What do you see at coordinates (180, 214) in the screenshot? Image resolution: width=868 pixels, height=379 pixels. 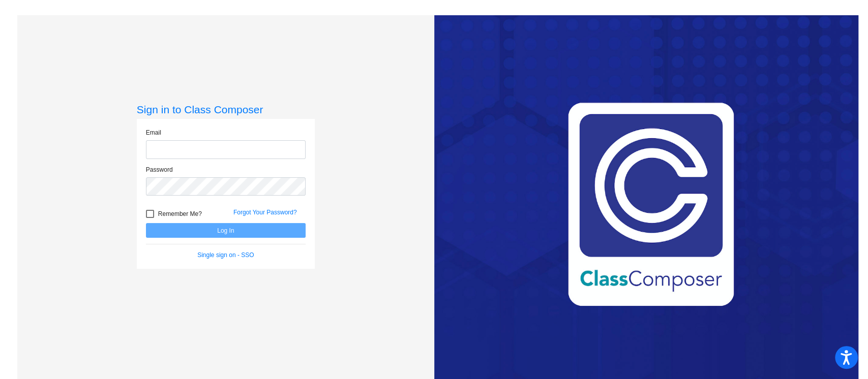 I see `span: Remember Me?` at bounding box center [180, 214].